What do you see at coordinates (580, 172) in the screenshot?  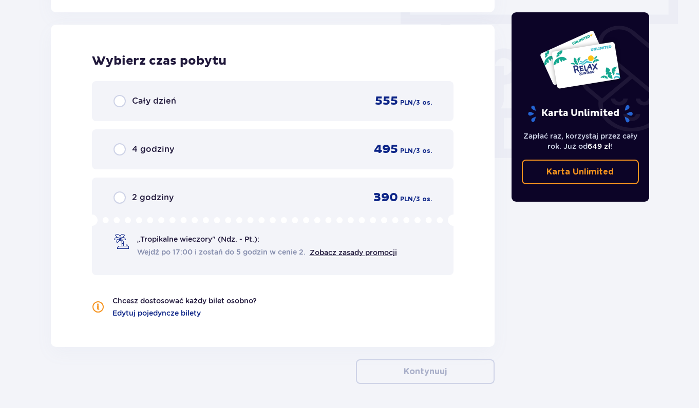 I see `a: Karta Unlimited` at bounding box center [580, 172].